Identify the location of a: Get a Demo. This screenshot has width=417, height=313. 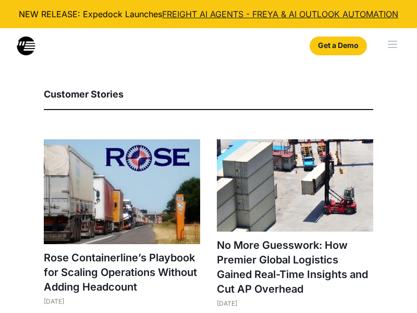
(338, 46).